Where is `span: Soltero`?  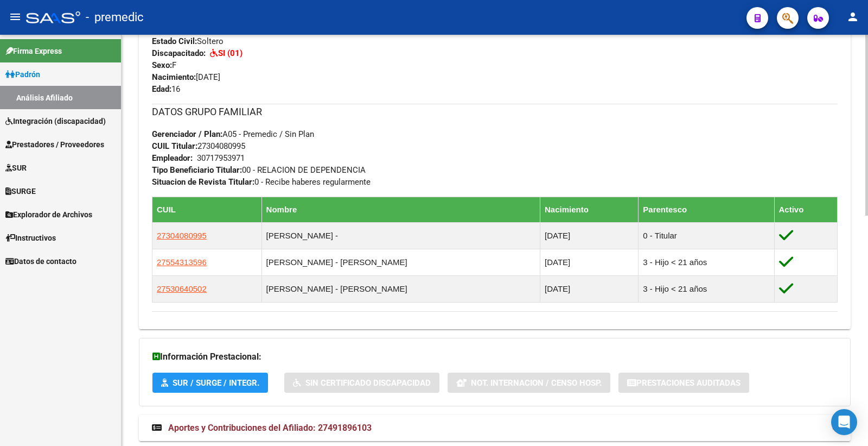
span: Soltero is located at coordinates (187, 41).